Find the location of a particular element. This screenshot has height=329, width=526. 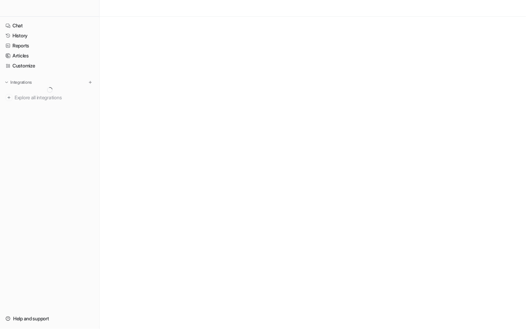

a: Reports is located at coordinates (49, 46).